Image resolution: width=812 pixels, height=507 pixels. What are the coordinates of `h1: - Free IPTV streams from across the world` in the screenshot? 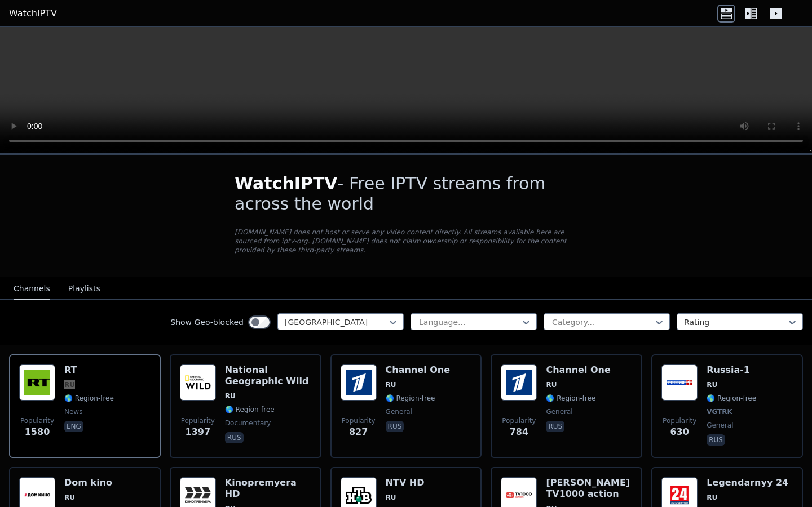 It's located at (406, 194).